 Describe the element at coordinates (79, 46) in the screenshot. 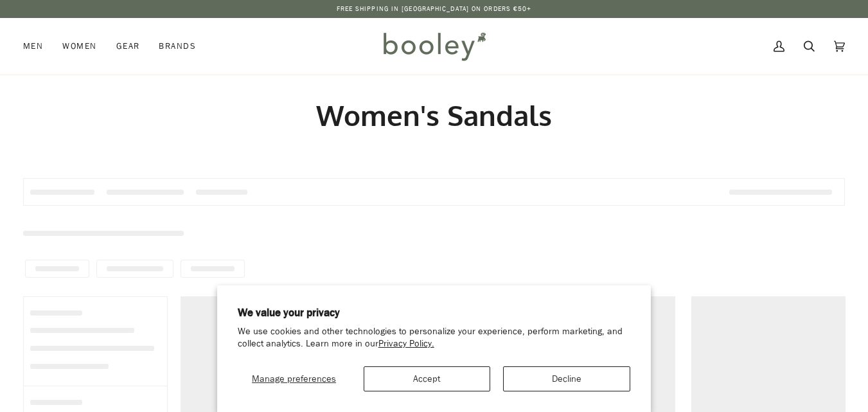

I see `a: Women` at that location.